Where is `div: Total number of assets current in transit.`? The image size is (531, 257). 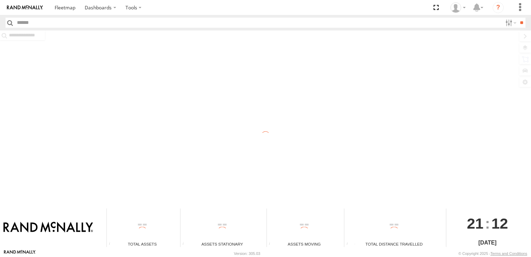
div: Total number of assets current in transit. is located at coordinates (272, 244).